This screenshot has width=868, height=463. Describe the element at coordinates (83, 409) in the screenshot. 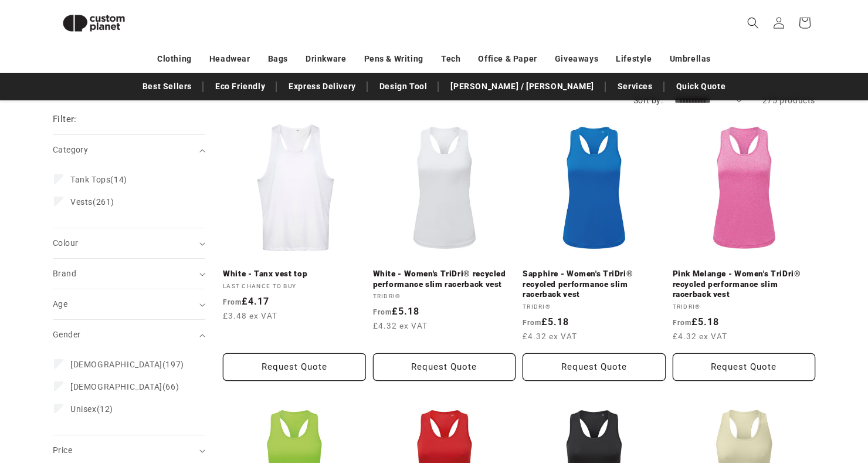

I see `span: Unisex` at that location.